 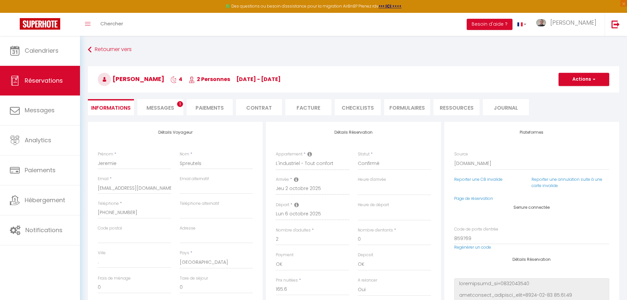 What do you see at coordinates (41, 50) in the screenshot?
I see `span: Calendriers` at bounding box center [41, 50].